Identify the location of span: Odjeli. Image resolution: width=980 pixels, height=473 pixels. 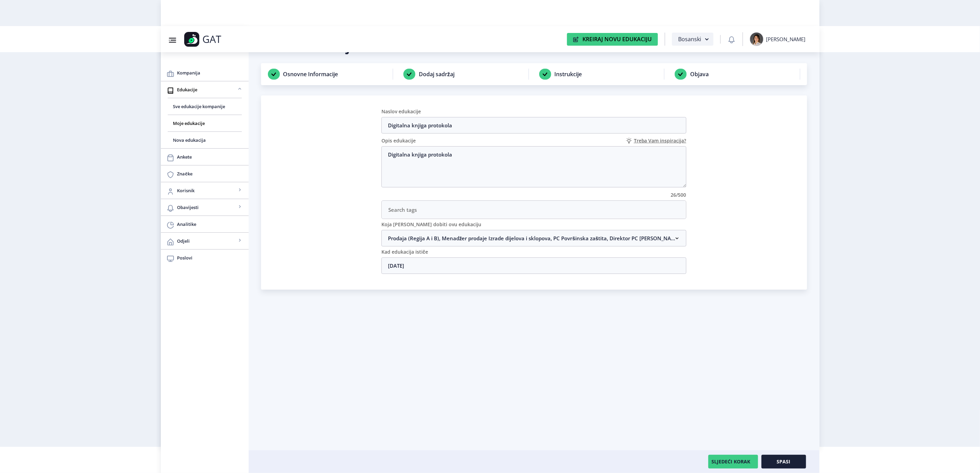
(207, 240).